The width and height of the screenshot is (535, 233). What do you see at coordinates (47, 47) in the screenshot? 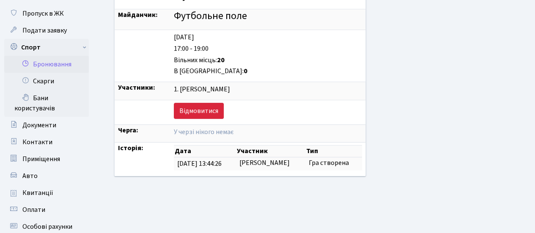
I see `a: Спорт` at bounding box center [47, 47].